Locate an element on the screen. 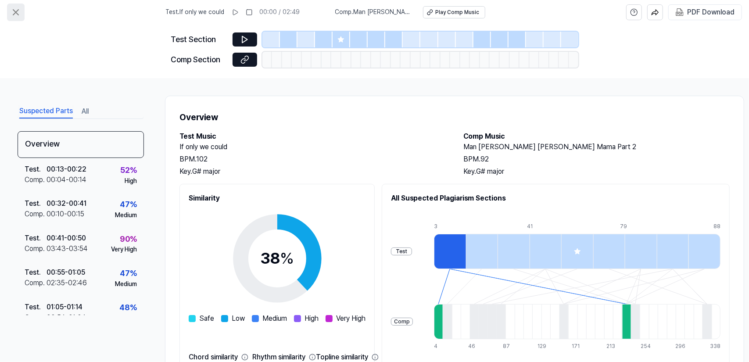 The image size is (749, 362). div: 00:13 - 00:22 is located at coordinates (66, 169).